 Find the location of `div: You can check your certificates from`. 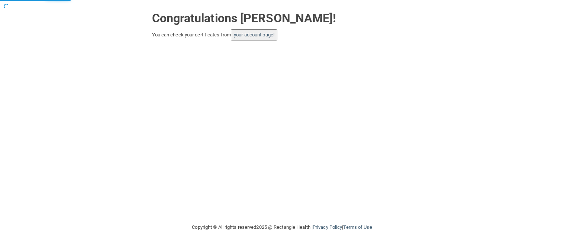

div: You can check your certificates from is located at coordinates (282, 35).